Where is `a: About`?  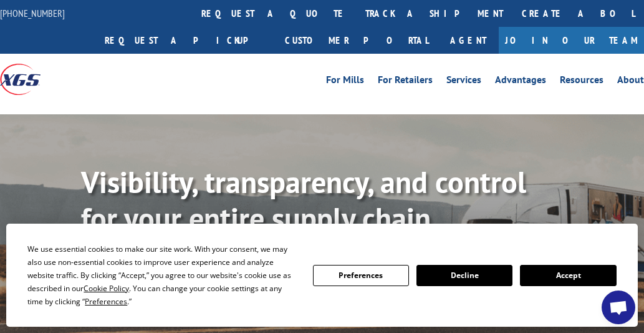
a: About is located at coordinates (630, 82).